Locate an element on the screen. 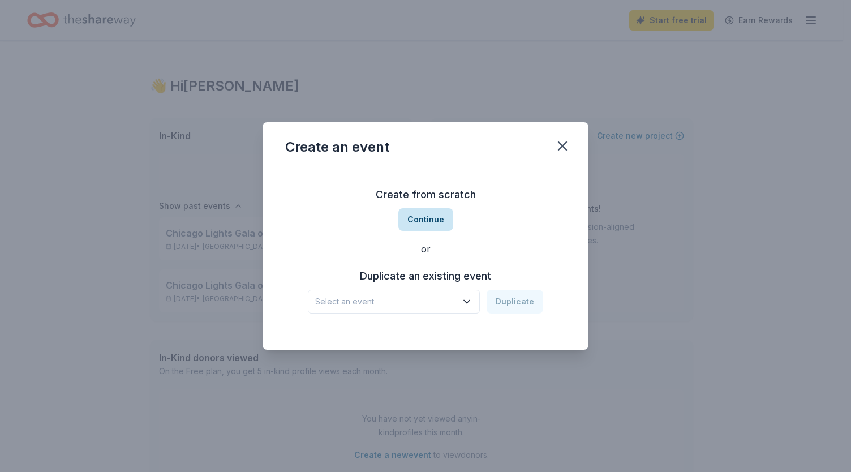 The height and width of the screenshot is (472, 851). h3: Create from scratch is located at coordinates (426, 195).